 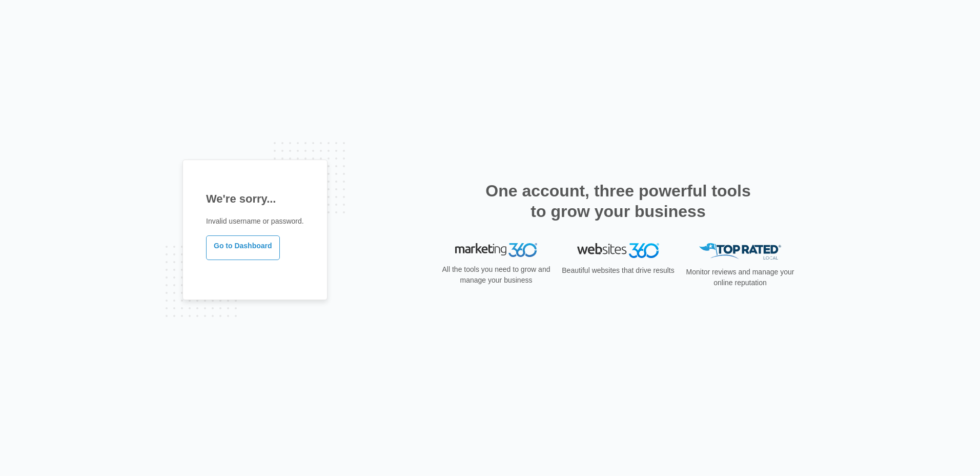 I want to click on p: Monitor reviews and manage your online reputation, so click(x=740, y=277).